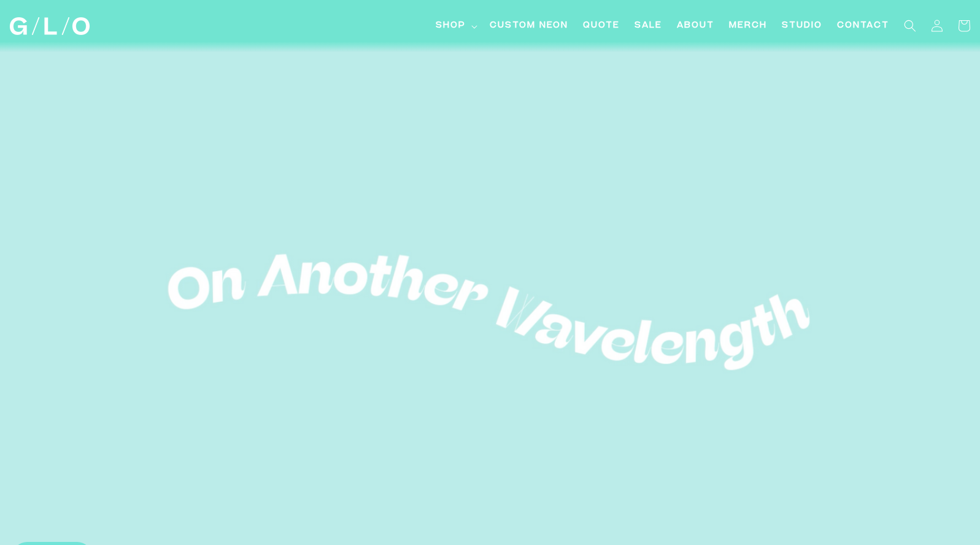 The width and height of the screenshot is (980, 545). Describe the element at coordinates (695, 25) in the screenshot. I see `a: About` at that location.